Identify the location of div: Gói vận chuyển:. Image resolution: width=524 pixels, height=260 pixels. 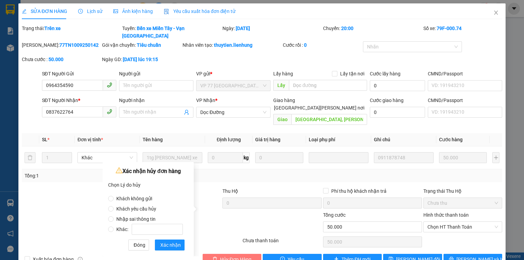
(141, 45).